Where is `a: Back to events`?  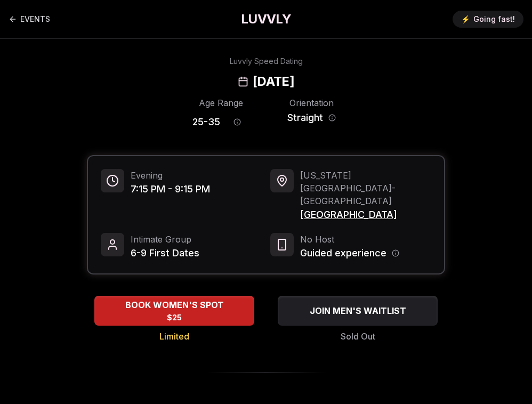 a: Back to events is located at coordinates (29, 19).